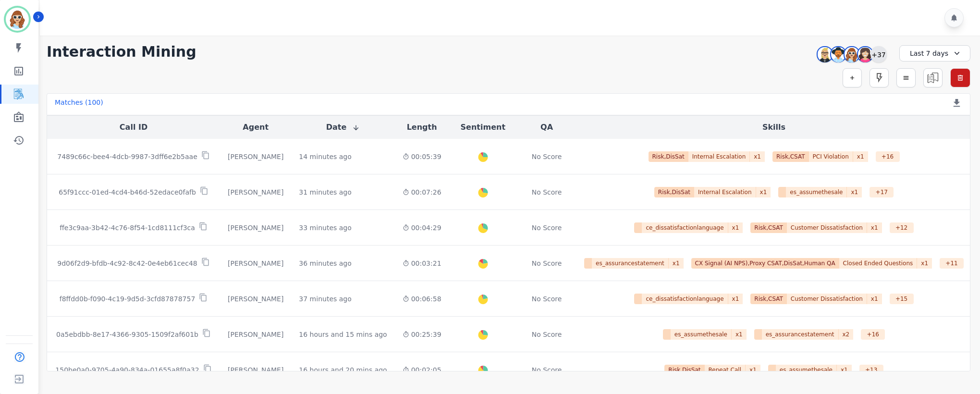 The image size is (980, 394). Describe the element at coordinates (879, 54) in the screenshot. I see `div: +37` at that location.